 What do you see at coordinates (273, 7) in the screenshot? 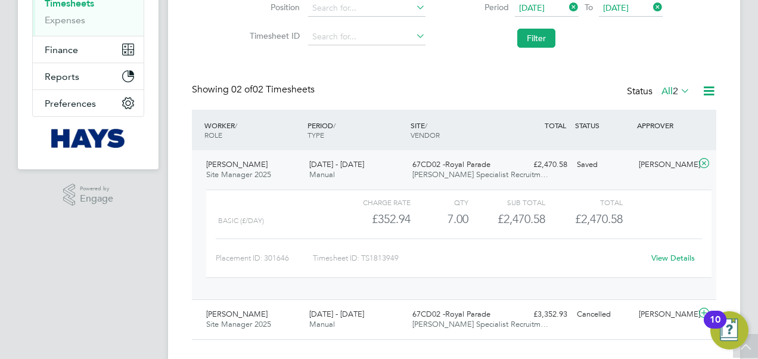
I see `label: Position` at bounding box center [273, 7].